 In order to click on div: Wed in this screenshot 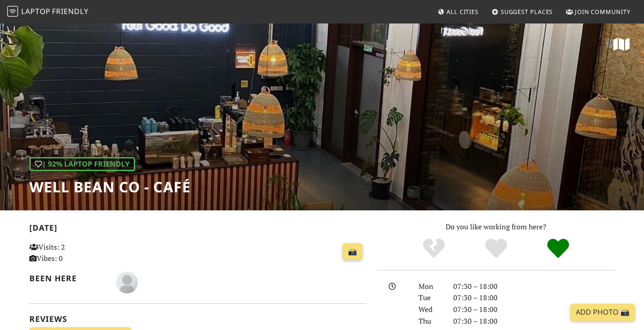, I will do `click(431, 310)`.